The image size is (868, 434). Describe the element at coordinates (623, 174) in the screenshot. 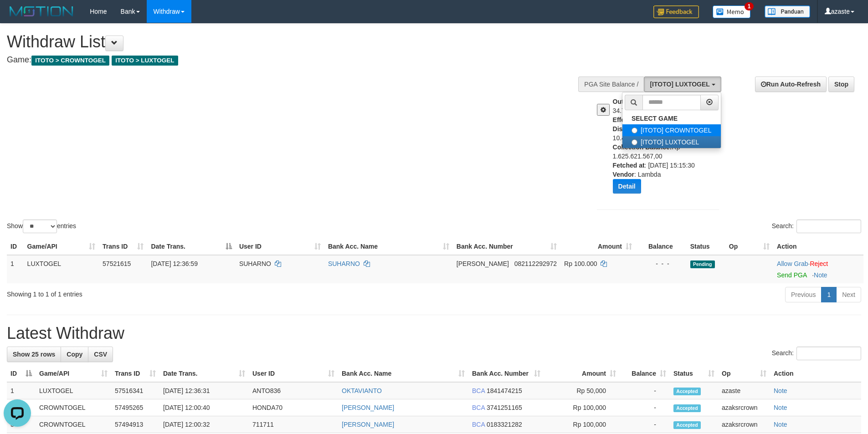

I see `b: Vendor` at that location.